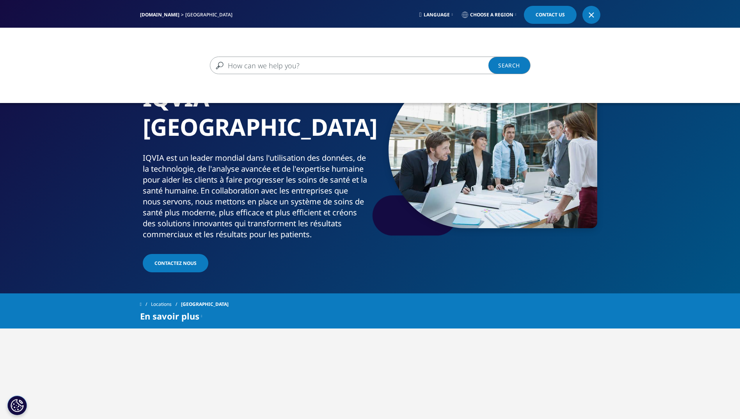  I want to click on span: Choose a Region, so click(492, 15).